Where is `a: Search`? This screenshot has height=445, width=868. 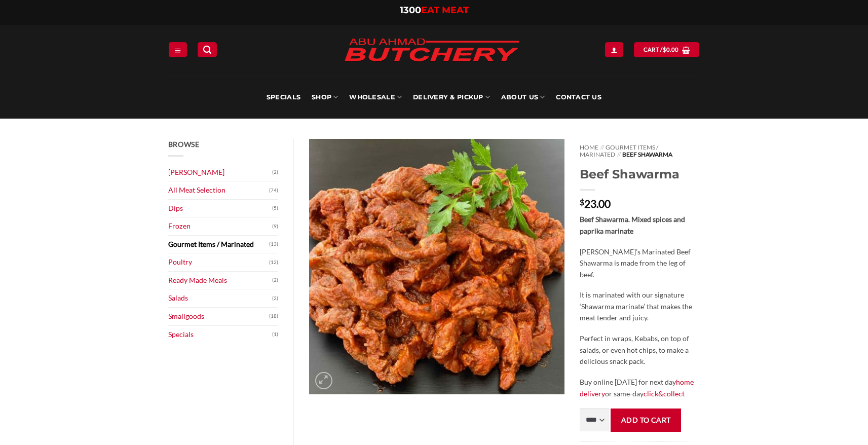
a: Search is located at coordinates (207, 49).